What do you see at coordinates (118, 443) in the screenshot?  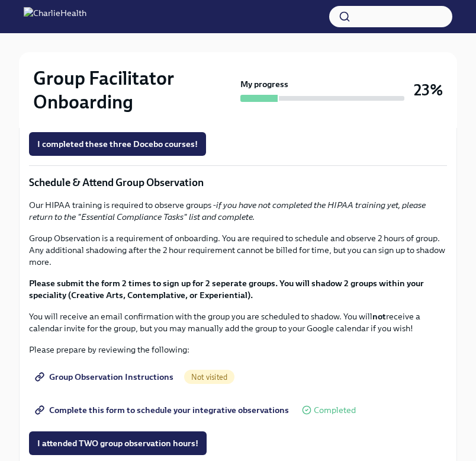 I see `button: I attended TWO group observation hours!` at bounding box center [118, 443].